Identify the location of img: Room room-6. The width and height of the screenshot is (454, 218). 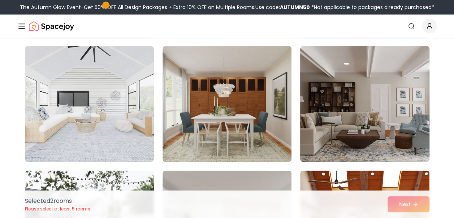
(365, 104).